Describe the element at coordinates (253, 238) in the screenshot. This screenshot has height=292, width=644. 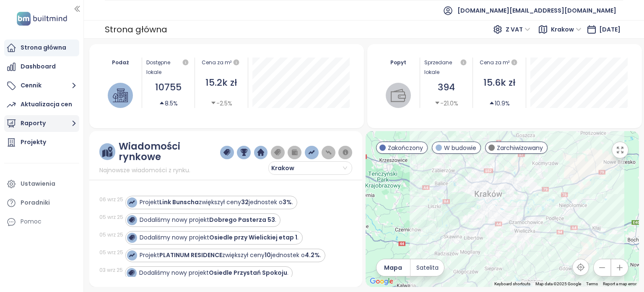
I see `strong: Osiedle przy Wielickiej etap 1` at that location.